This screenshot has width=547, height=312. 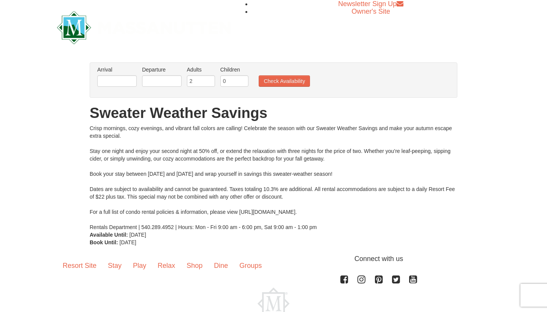 I want to click on a: Shop, so click(x=195, y=265).